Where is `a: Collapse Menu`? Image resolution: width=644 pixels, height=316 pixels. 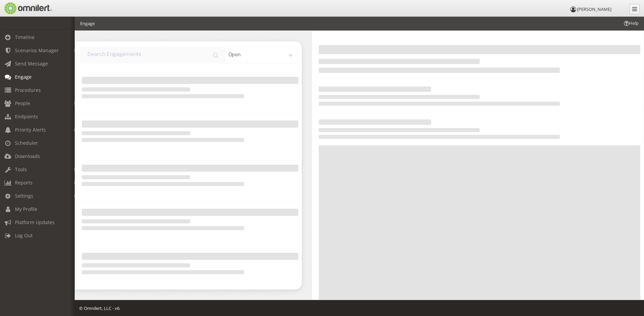
a: Collapse Menu is located at coordinates (635, 9).